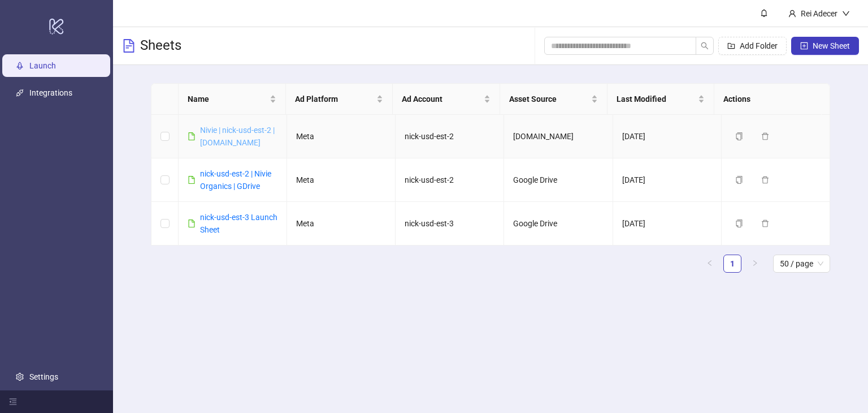 The image size is (868, 413). I want to click on span: New Sheet, so click(831, 46).